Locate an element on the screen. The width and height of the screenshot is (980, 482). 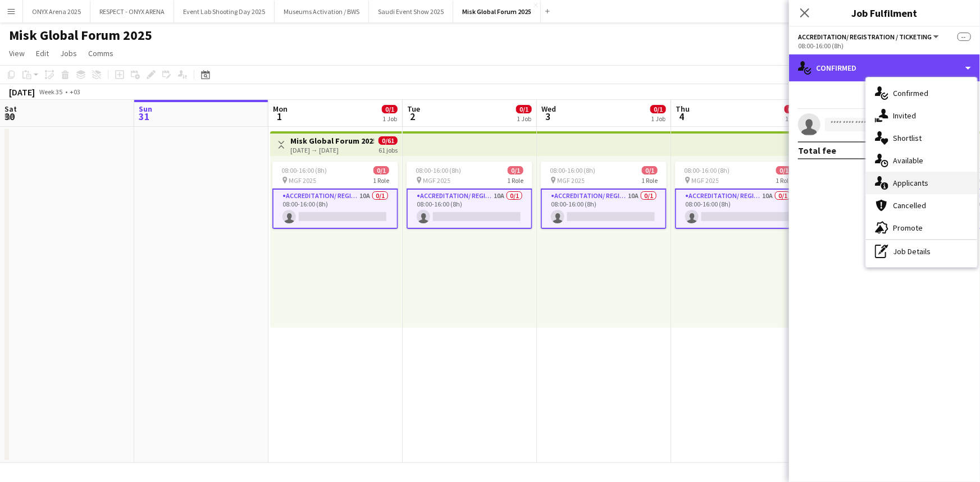
div: Total fee is located at coordinates (817, 150).